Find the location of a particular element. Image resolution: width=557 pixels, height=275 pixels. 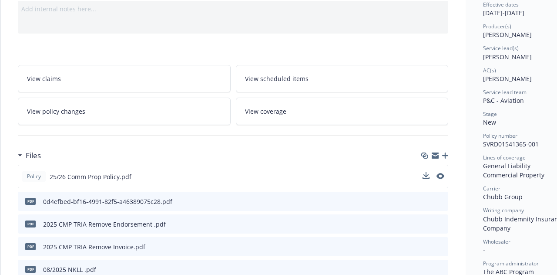

span: Service lead team is located at coordinates (505, 92).